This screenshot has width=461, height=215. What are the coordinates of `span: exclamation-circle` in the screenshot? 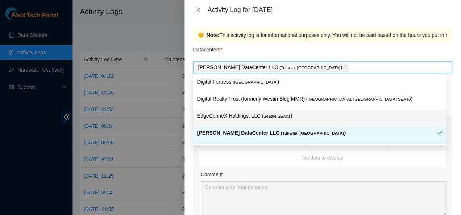 It's located at (201, 35).